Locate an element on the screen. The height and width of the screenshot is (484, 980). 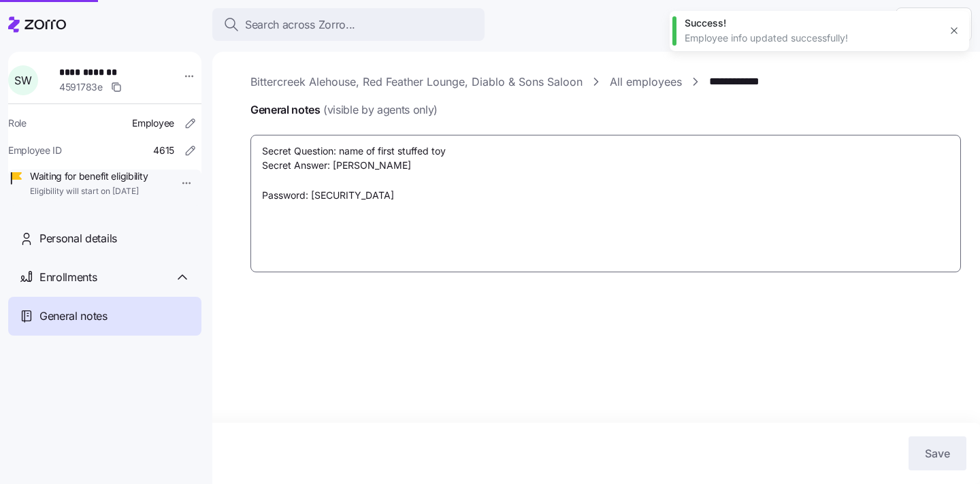
span: Enrollments is located at coordinates (68, 277).